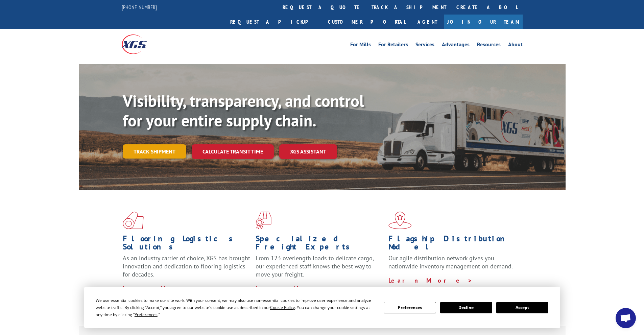  What do you see at coordinates (452, 245) in the screenshot?
I see `h1: Flagship Distribution Model` at bounding box center [452, 245].